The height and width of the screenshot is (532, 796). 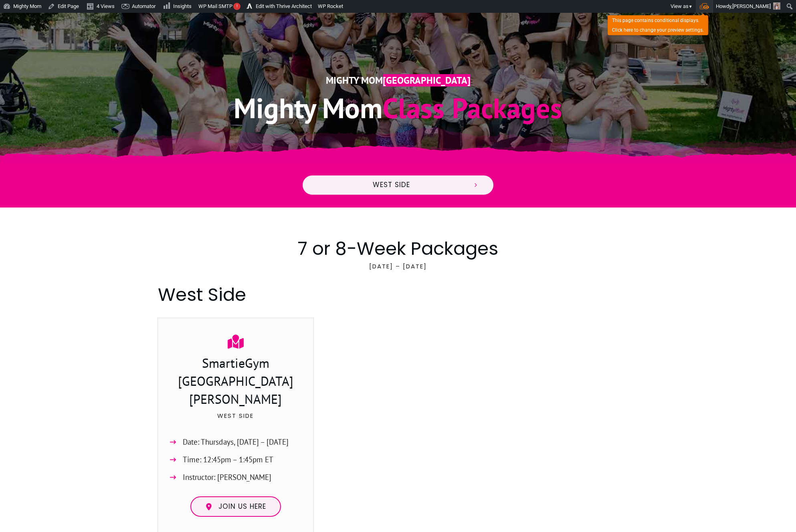 I want to click on h2: 7 or 8-Week Packages, so click(x=398, y=248).